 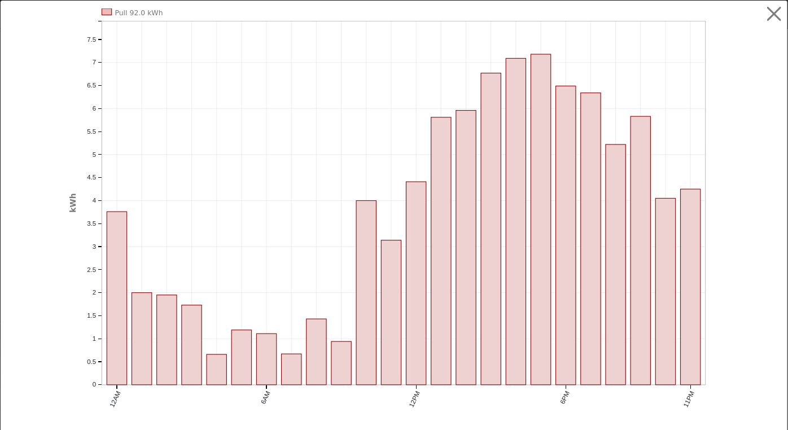 What do you see at coordinates (94, 247) in the screenshot?
I see `text: 3` at bounding box center [94, 247].